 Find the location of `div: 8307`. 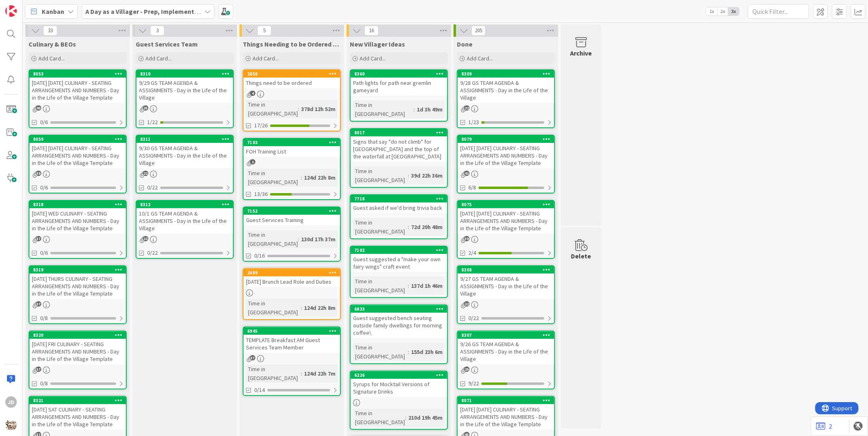

div: 8307 is located at coordinates (506, 336).